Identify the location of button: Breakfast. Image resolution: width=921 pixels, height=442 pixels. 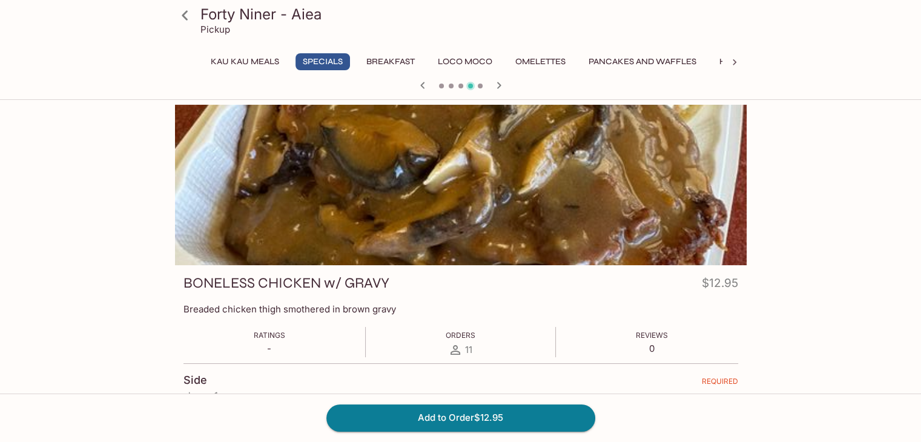
(390, 62).